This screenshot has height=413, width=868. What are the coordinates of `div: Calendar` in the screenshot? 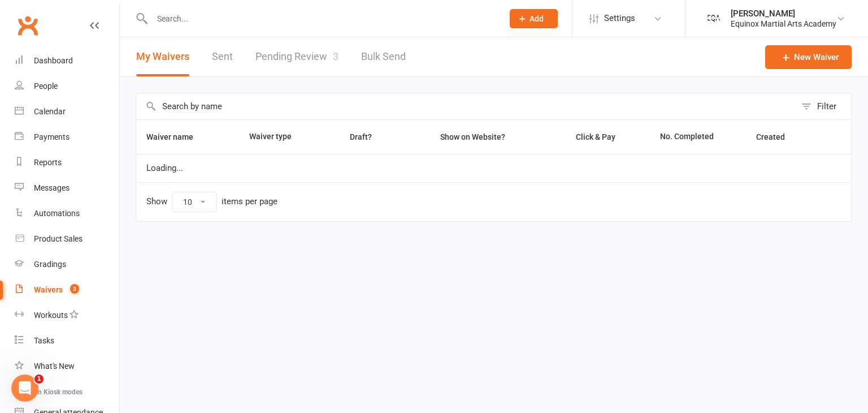 It's located at (50, 112).